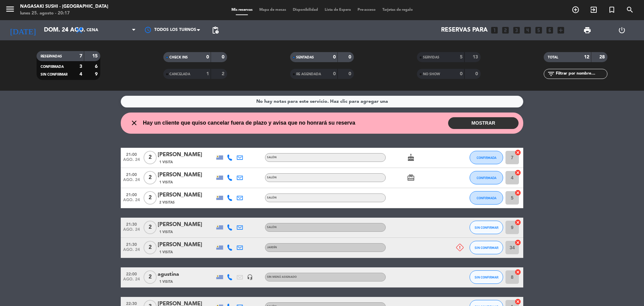  I want to click on i: exit_to_app, so click(594, 10).